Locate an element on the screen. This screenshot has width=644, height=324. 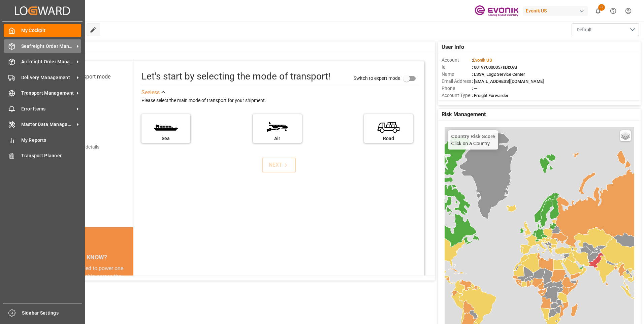
h4: Country Risk Score is located at coordinates (473, 137).